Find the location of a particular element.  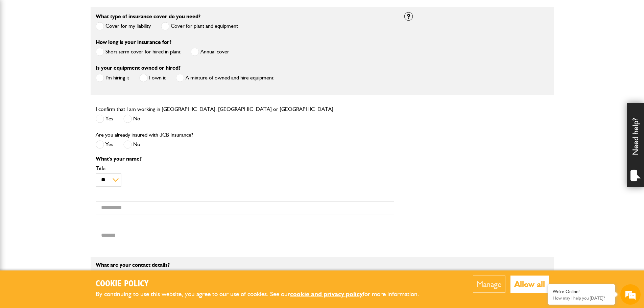

p: How may I help you today? is located at coordinates (581, 298).